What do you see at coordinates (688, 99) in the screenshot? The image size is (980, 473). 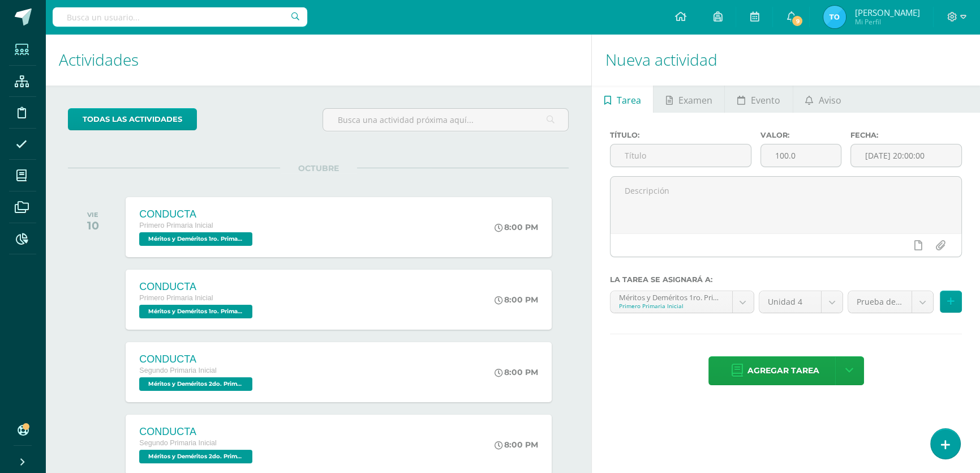 I see `a: Examen` at bounding box center [688, 99].